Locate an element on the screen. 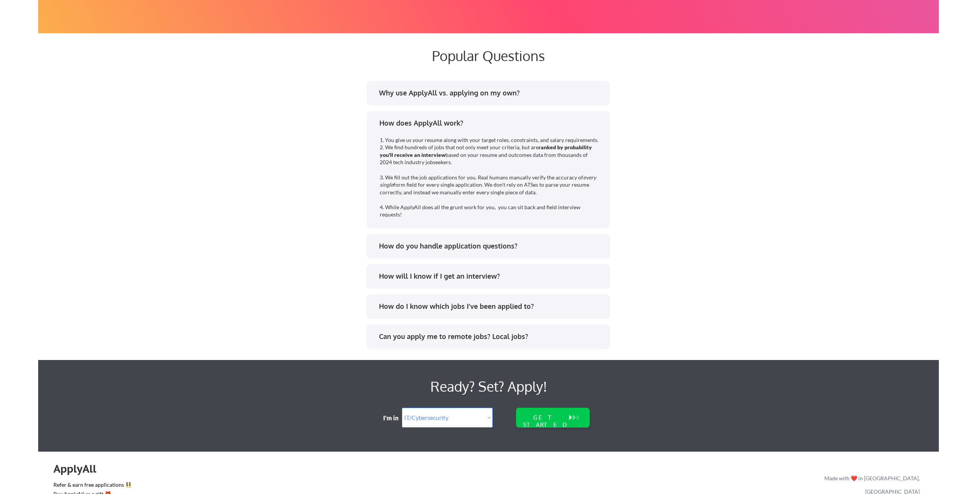  div: Why use ApplyAll vs. applying on my own? is located at coordinates (491, 93).